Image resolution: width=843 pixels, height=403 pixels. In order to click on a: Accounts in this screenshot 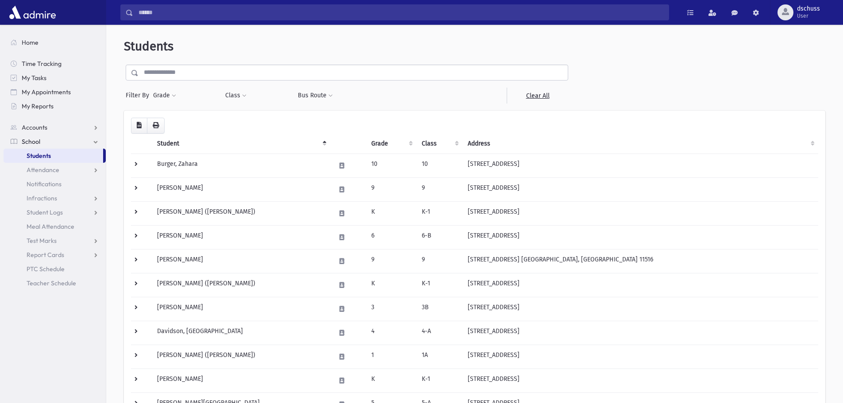, I will do `click(54, 127)`.